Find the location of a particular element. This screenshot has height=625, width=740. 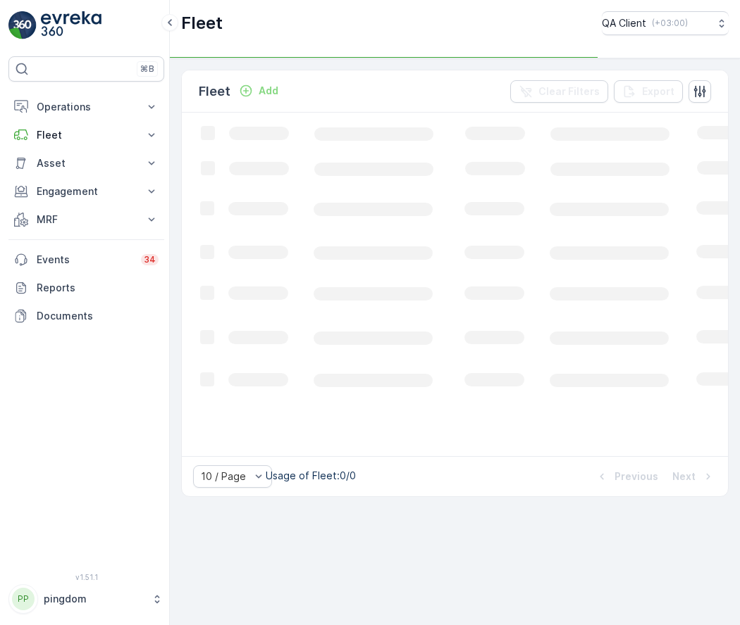

div: PP is located at coordinates (23, 599).